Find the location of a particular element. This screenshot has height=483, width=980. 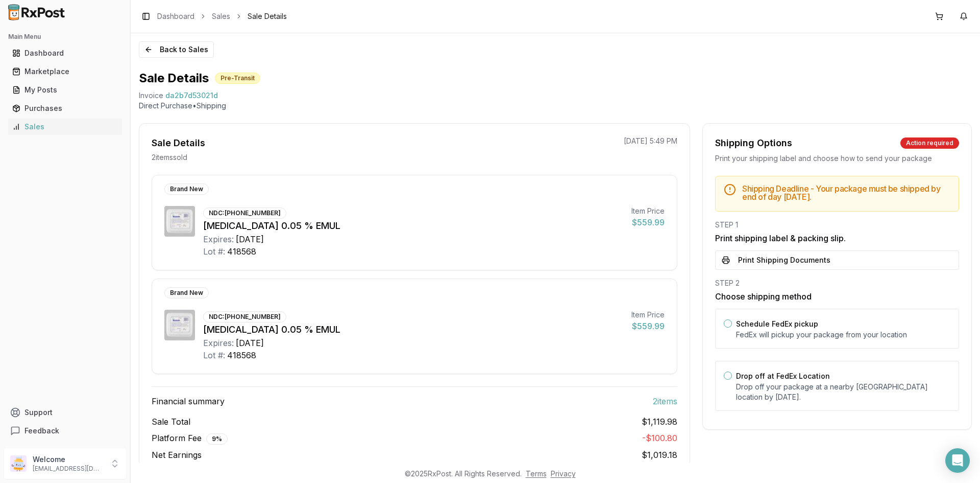

nav: breadcrumb is located at coordinates (222, 17).